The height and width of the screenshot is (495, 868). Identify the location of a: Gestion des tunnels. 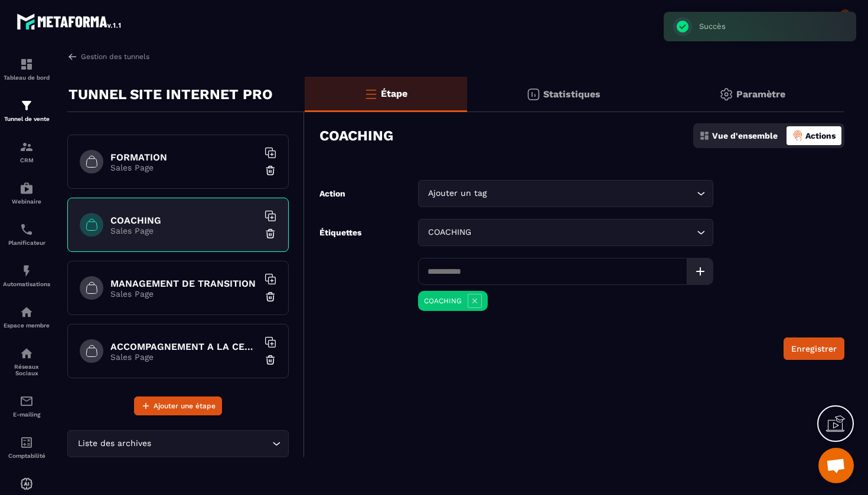
(108, 57).